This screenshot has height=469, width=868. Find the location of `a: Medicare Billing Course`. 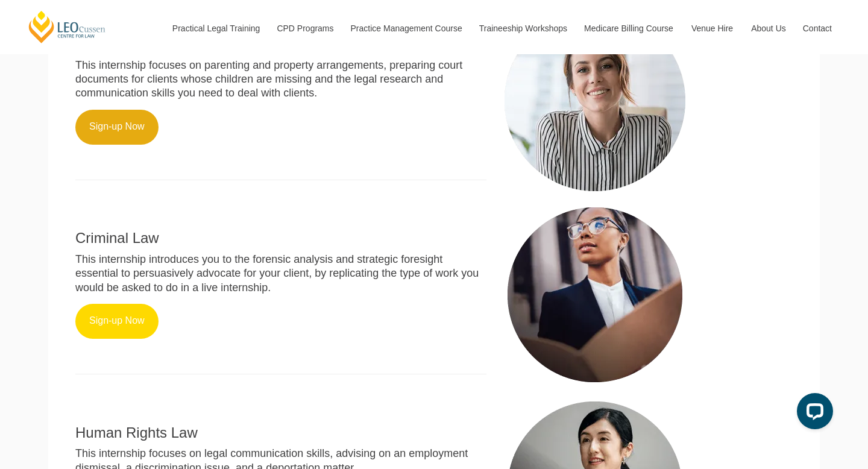

a: Medicare Billing Course is located at coordinates (629, 28).